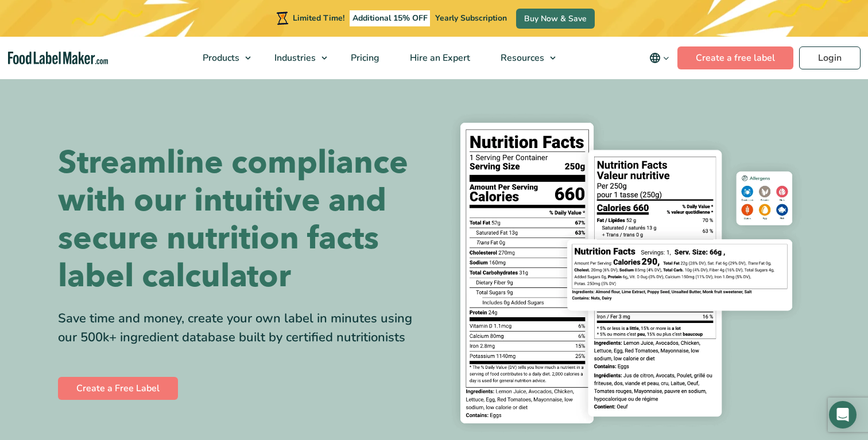 The image size is (868, 440). What do you see at coordinates (735, 57) in the screenshot?
I see `a: Create a free label` at bounding box center [735, 57].